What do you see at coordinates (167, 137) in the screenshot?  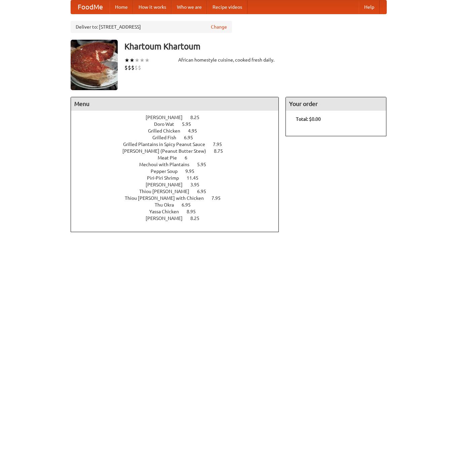 I see `span: Grilled Fish` at bounding box center [167, 137].